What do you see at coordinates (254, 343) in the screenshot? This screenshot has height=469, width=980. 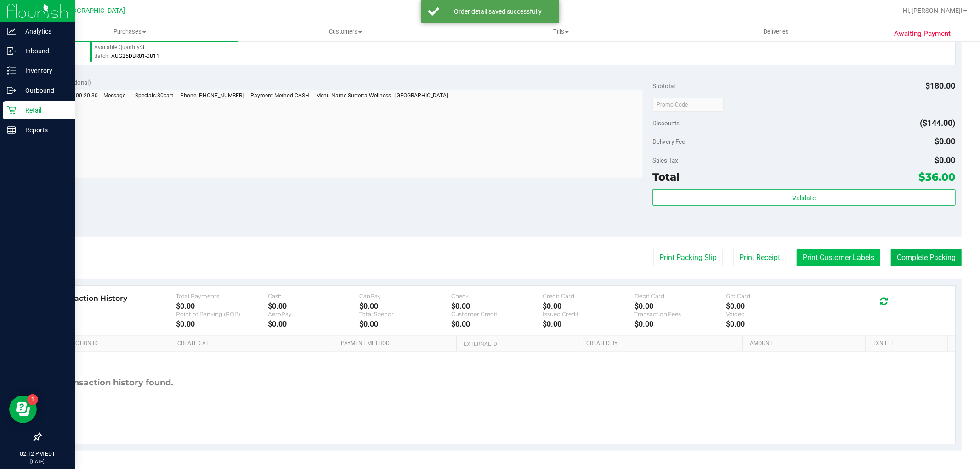 I see `a: Created At` at bounding box center [254, 343].